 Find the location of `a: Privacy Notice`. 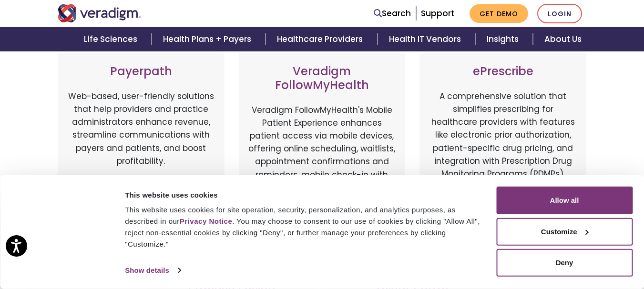

a: Privacy Notice is located at coordinates (206, 221).